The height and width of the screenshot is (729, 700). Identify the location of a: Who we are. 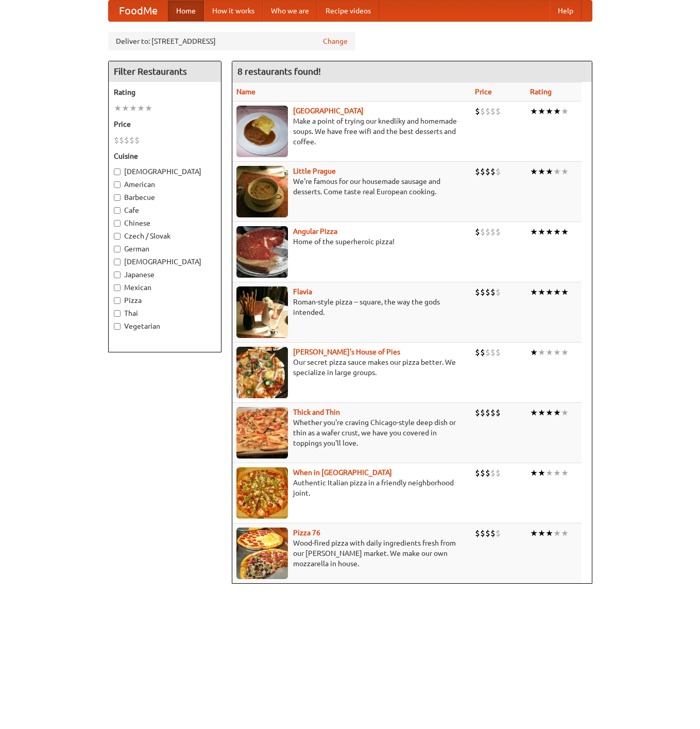
(290, 11).